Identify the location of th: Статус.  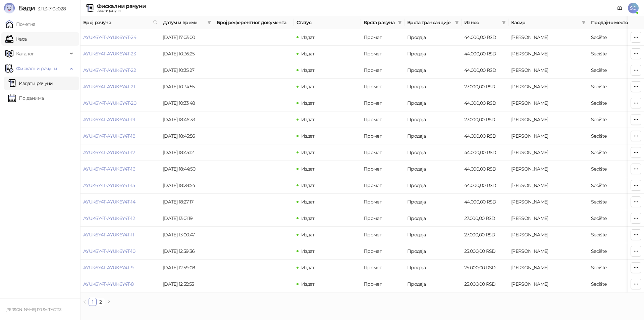
(327, 23).